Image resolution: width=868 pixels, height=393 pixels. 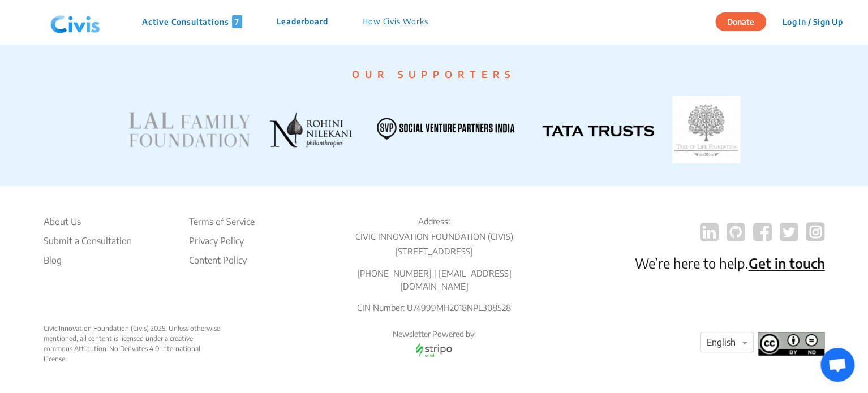 What do you see at coordinates (189, 129) in the screenshot?
I see `img: LAL FAMILY FOUNDATION` at bounding box center [189, 129].